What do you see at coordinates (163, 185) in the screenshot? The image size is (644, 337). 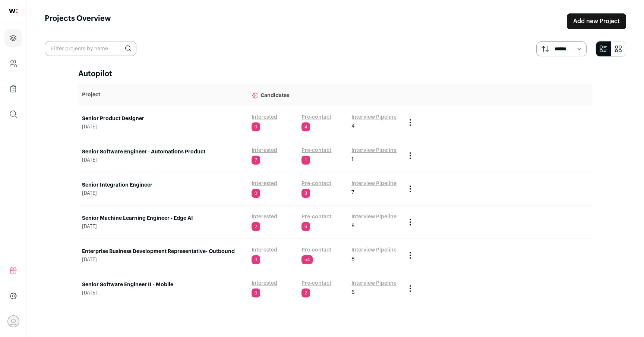 I see `a: Senior Integration Engineer` at bounding box center [163, 185].